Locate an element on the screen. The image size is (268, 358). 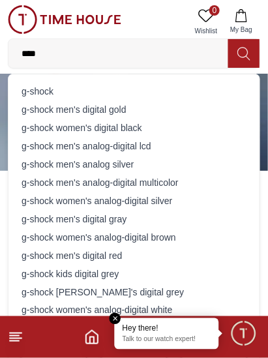
div: g-shock is located at coordinates (134, 91).